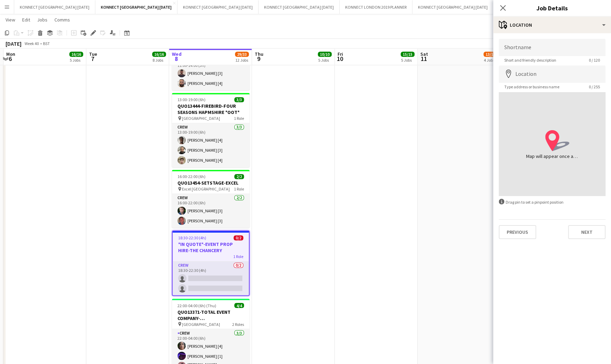 The width and height of the screenshot is (611, 364). I want to click on a: View, so click(10, 20).